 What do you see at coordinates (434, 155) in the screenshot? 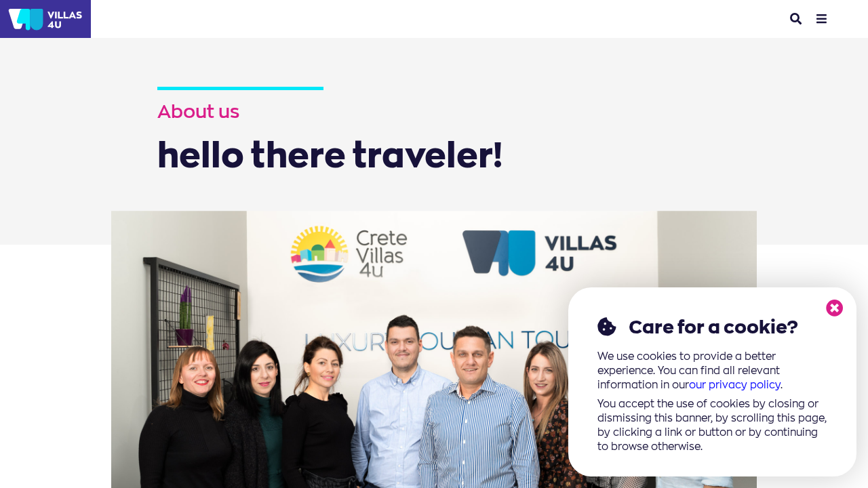
I see `div: hello there traveler!` at bounding box center [434, 155].